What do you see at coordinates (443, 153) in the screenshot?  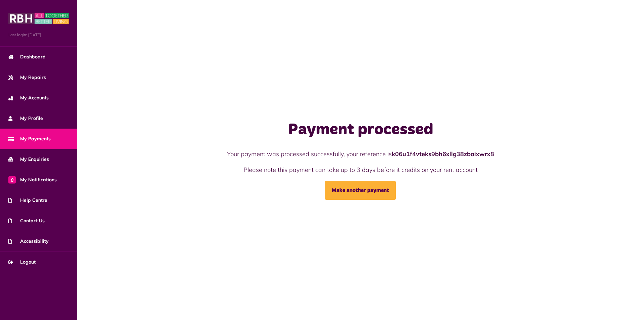 I see `strong: k06u1f4vteks9bh6xllg38zbaixwrx8` at bounding box center [443, 153].